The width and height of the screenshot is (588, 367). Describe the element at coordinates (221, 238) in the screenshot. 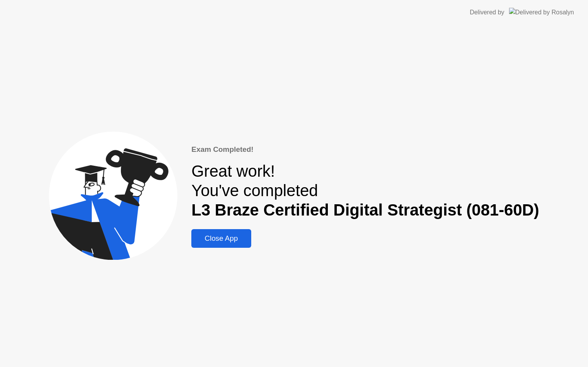

I see `button: Close App` at that location.